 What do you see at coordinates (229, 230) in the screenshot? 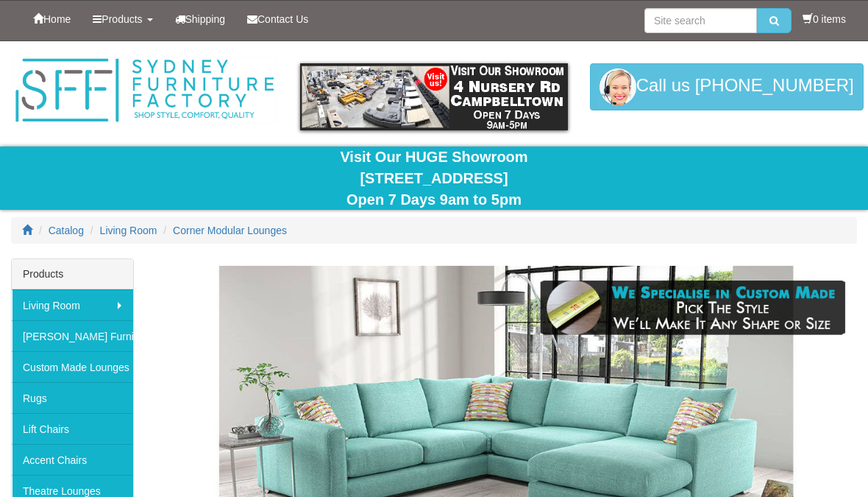
I see `span: Corner Modular Lounges` at bounding box center [229, 230].